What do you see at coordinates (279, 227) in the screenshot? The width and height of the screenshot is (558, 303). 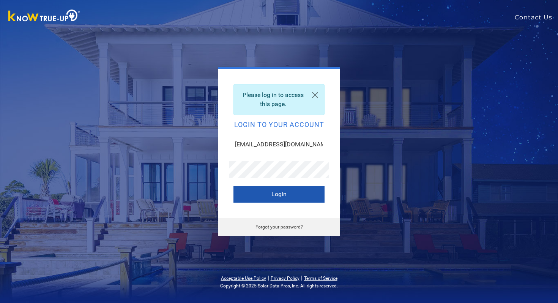 I see `a: Forgot your password?` at bounding box center [279, 227].